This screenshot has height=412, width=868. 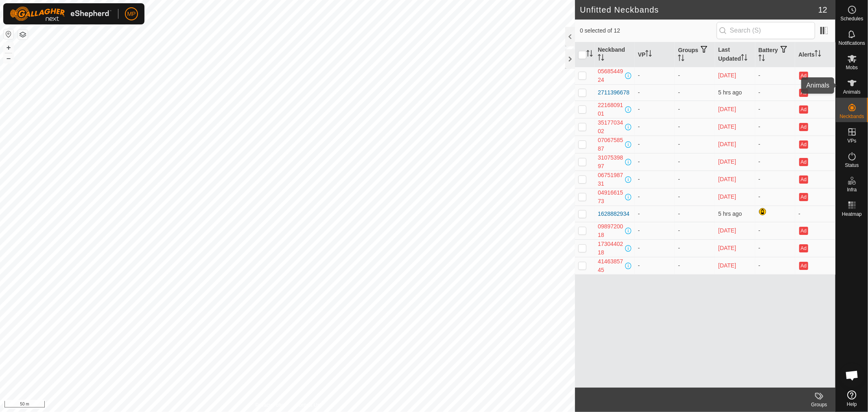 What do you see at coordinates (851, 404) in the screenshot?
I see `span: Help` at bounding box center [851, 404].